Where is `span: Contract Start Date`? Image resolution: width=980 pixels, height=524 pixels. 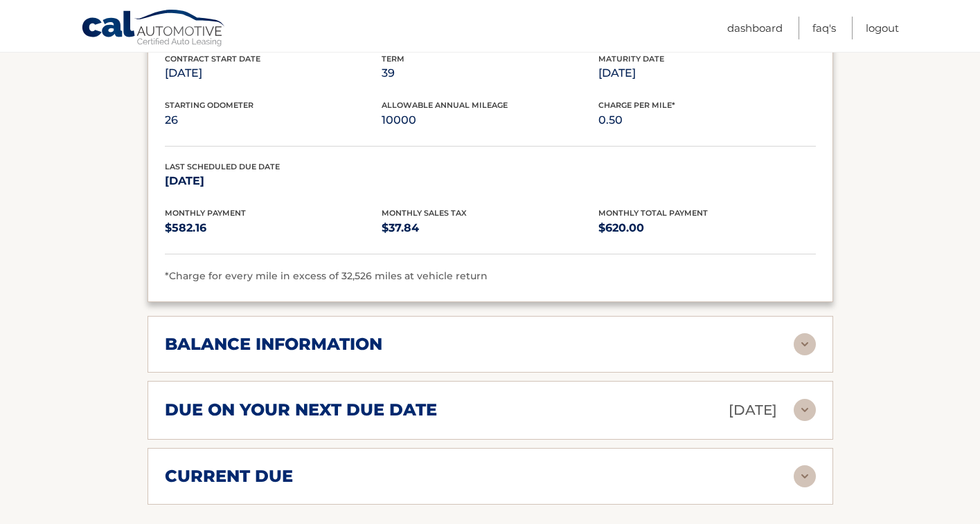
span: Contract Start Date is located at coordinates (213, 59).